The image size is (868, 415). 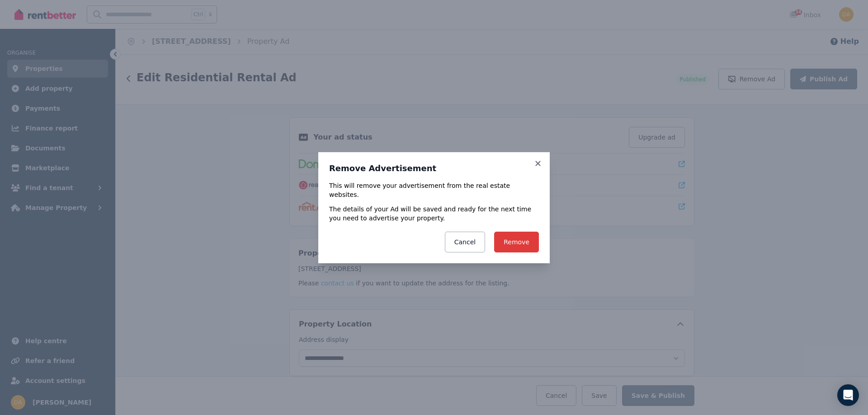 I want to click on div: Open Intercom Messenger, so click(x=848, y=395).